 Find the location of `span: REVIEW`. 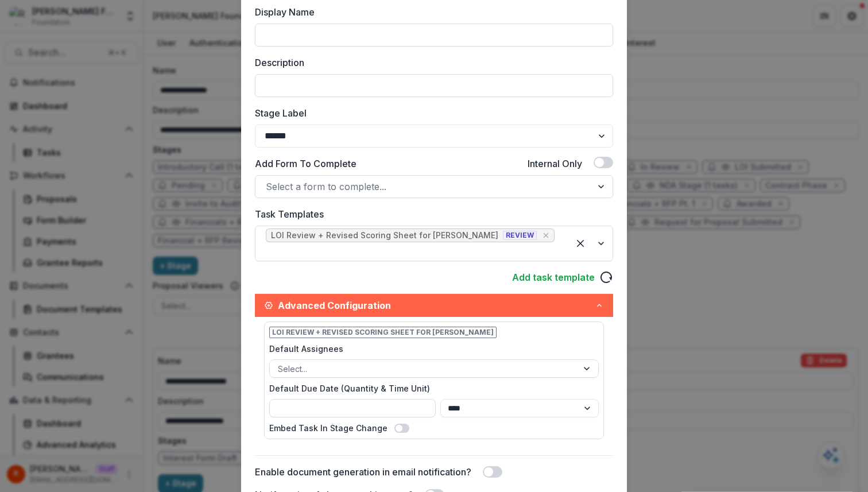

span: REVIEW is located at coordinates (520, 235).